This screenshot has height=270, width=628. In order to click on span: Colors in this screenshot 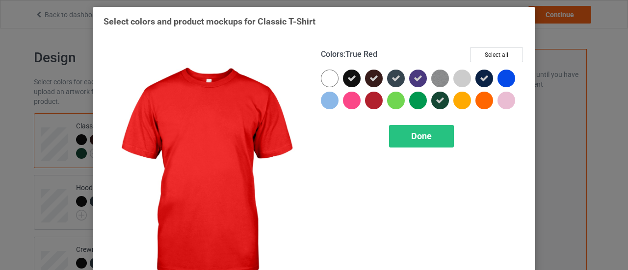, I will do `click(332, 54)`.